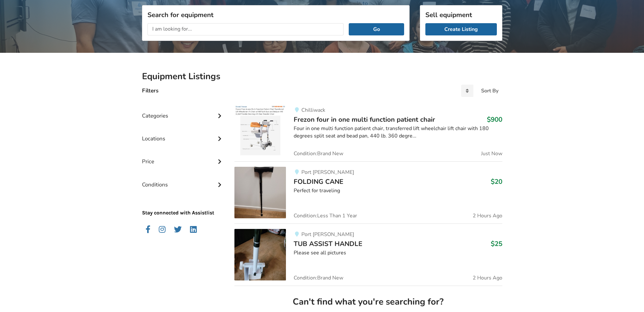  I want to click on img: bathroom safety-tub assist handle, so click(260, 255).